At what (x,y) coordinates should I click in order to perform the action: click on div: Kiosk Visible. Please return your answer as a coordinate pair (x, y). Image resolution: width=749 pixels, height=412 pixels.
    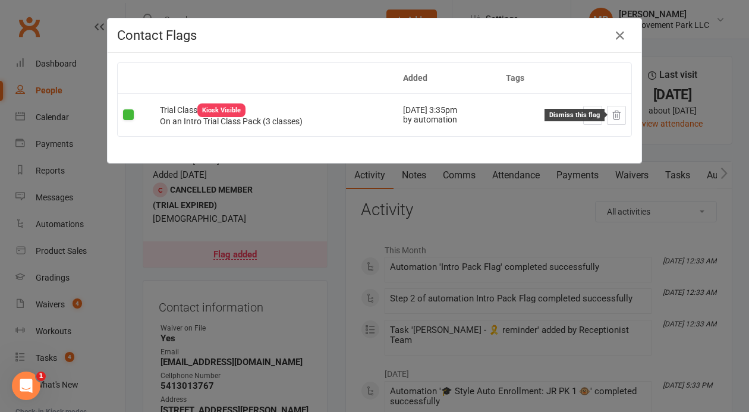
    Looking at the image, I should click on (221, 110).